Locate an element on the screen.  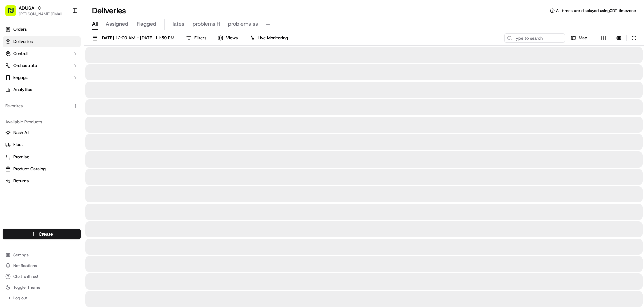
a: Fleet is located at coordinates (42, 145).